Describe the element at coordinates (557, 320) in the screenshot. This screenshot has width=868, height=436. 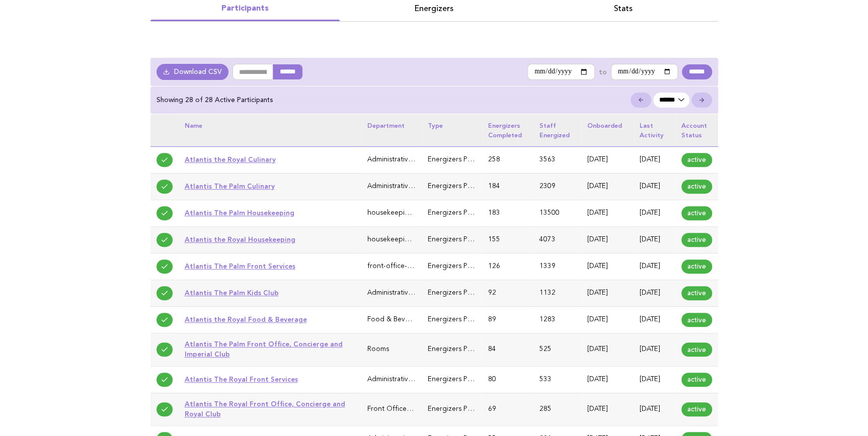
I see `td: 1283` at that location.